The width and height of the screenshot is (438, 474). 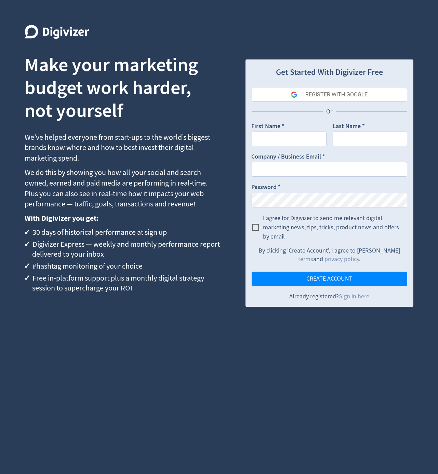 I want to click on label: Company / Business Email *, so click(x=288, y=157).